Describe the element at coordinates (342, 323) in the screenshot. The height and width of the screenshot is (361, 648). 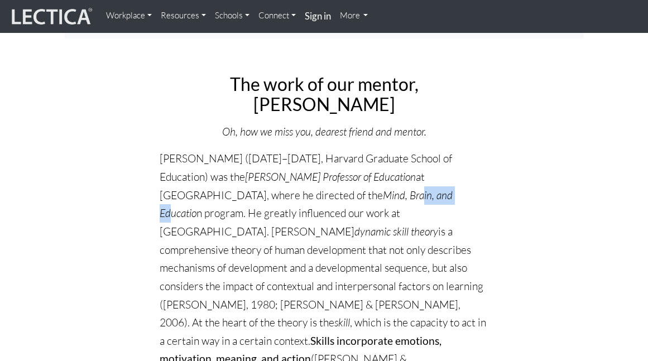
I see `i: skill` at that location.